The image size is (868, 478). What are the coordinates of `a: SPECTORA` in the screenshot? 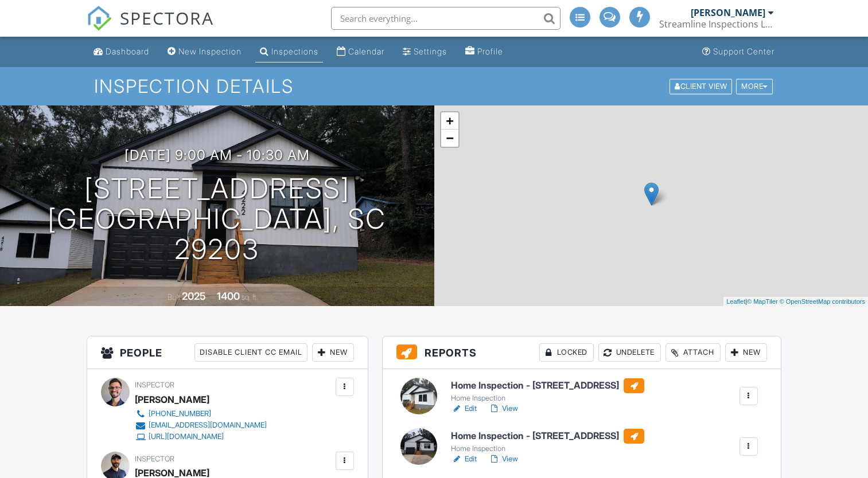 It's located at (150, 28).